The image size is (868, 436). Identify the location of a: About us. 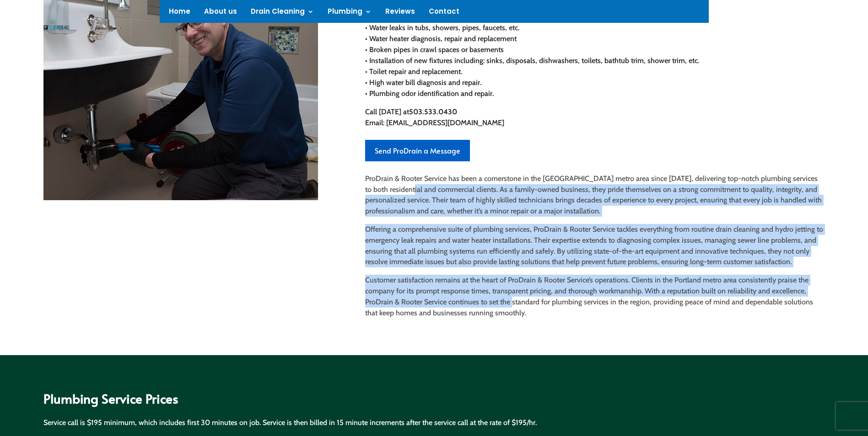
(221, 13).